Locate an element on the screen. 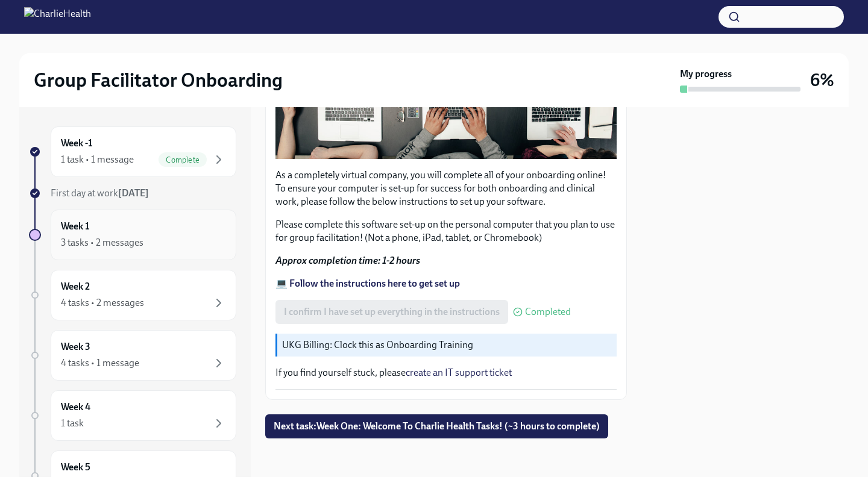 The width and height of the screenshot is (868, 489). p: Please complete this software set-up on the personal computer that you plan to use for group faci... is located at coordinates (446, 231).